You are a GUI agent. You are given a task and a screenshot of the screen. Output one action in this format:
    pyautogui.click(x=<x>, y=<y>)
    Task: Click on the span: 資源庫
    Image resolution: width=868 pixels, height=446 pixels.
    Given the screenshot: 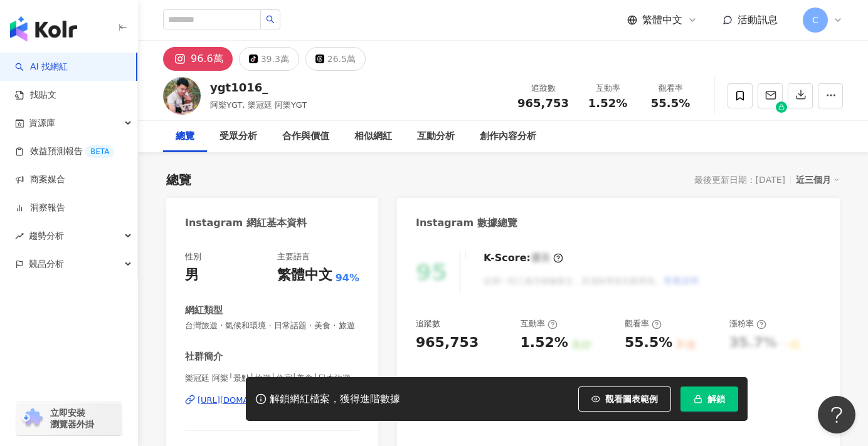 What is the action you would take?
    pyautogui.click(x=42, y=123)
    